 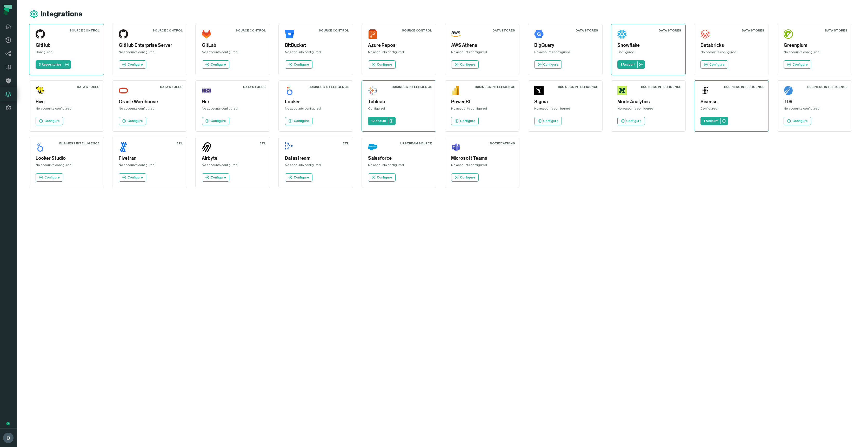 I want to click on h1: Integrations, so click(x=61, y=14).